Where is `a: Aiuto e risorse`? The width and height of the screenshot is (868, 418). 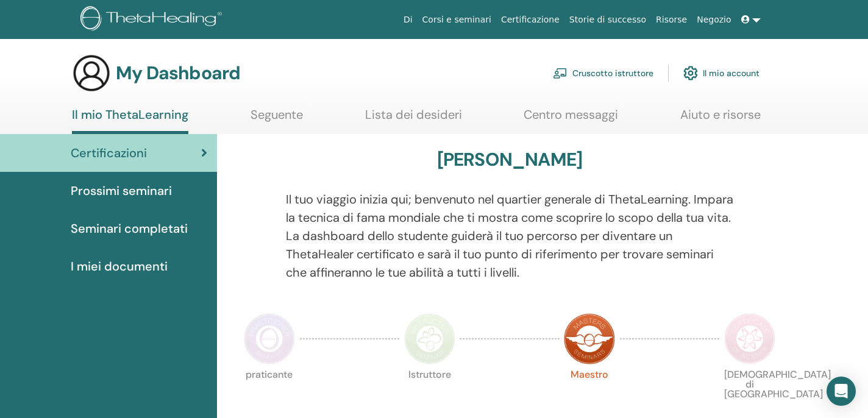
a: Aiuto e risorse is located at coordinates (720, 119).